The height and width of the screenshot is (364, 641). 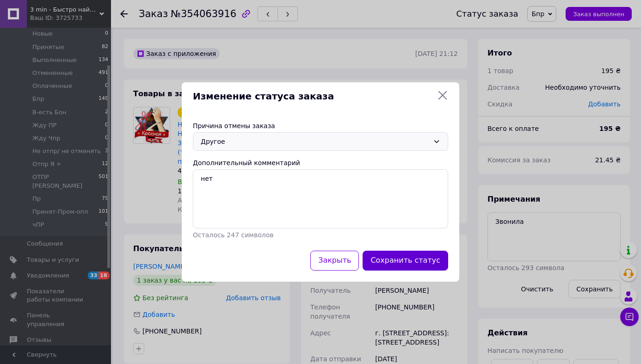 What do you see at coordinates (246, 163) in the screenshot?
I see `label: Дополнительный комментарий` at bounding box center [246, 163].